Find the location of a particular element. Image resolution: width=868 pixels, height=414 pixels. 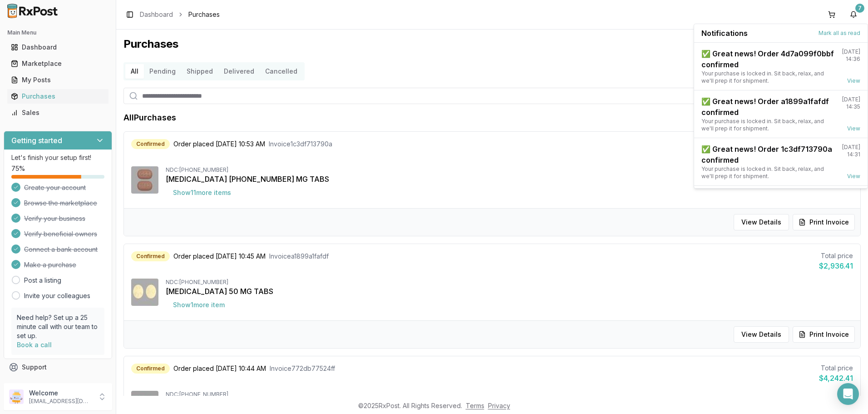

button: Show11more items is located at coordinates (202, 192).